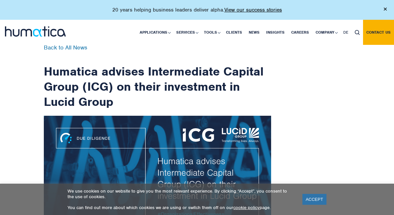  I want to click on a: cookie policy, so click(247, 207).